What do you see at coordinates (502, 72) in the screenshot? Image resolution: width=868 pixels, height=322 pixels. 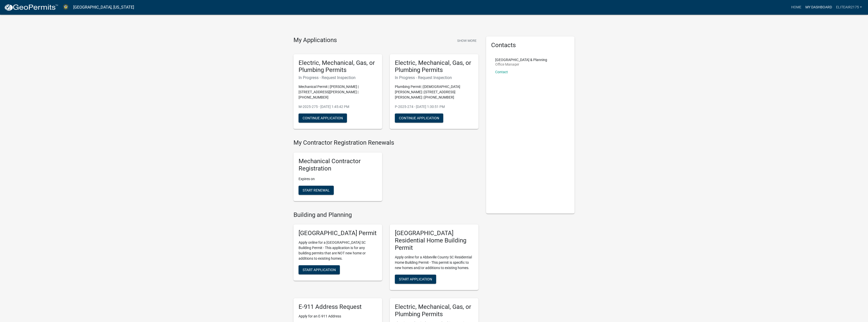 I see `a: Contact` at bounding box center [502, 72].